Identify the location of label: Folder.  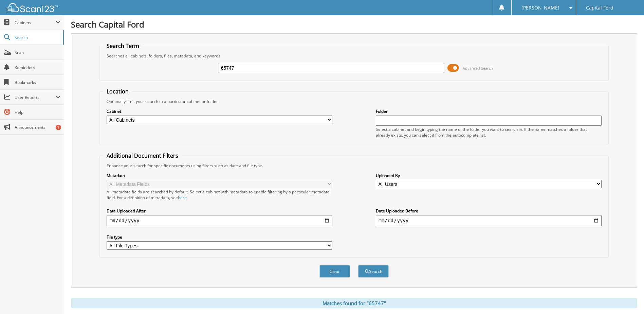
(489, 111).